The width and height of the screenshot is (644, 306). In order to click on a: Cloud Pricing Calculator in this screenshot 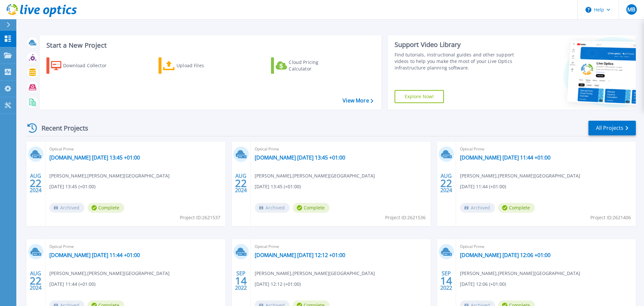, I will do `click(307, 66)`.